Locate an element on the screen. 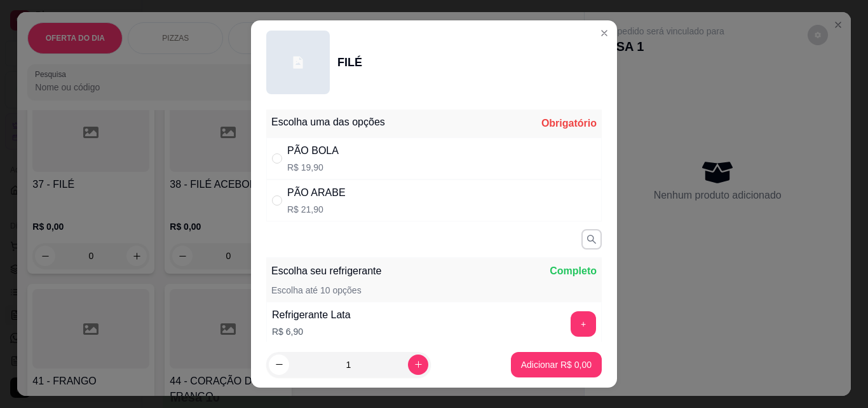 Image resolution: width=868 pixels, height=408 pixels. button: add is located at coordinates (584, 324).